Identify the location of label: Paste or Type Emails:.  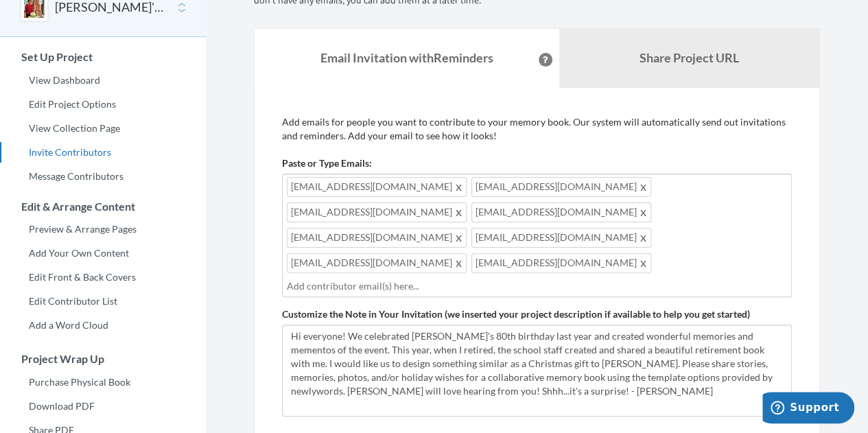
(326, 163).